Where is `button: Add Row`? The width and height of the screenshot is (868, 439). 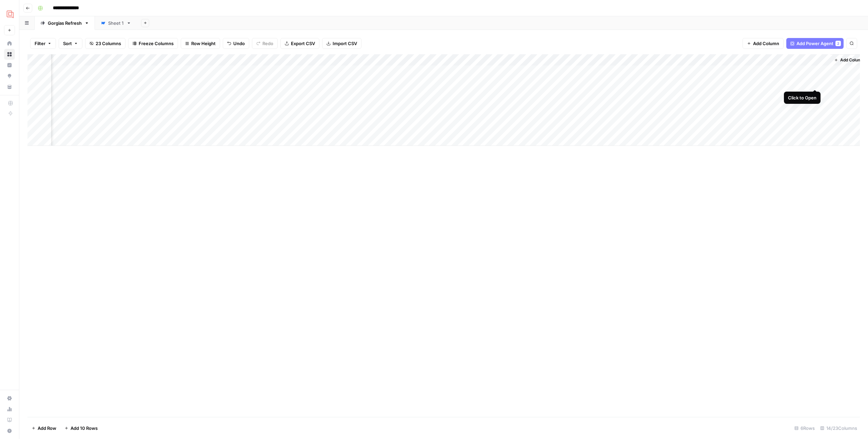 button: Add Row is located at coordinates (44, 428).